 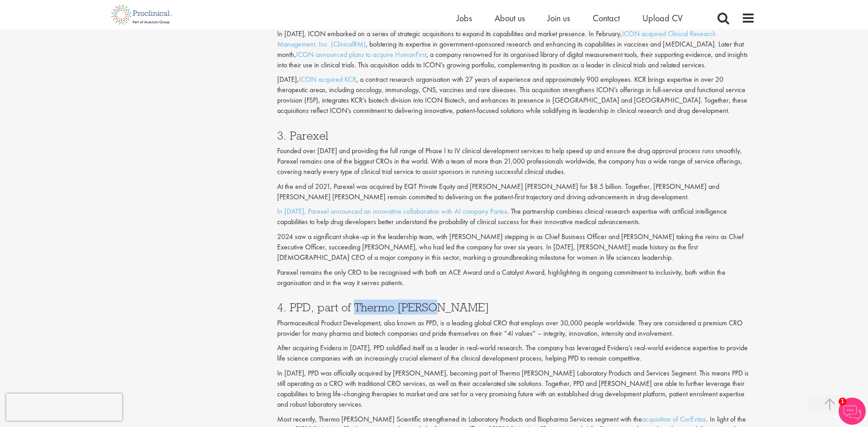 I want to click on a: ICON acquired Clinical Research Management, Inc. (ClinicalRM), so click(x=497, y=39).